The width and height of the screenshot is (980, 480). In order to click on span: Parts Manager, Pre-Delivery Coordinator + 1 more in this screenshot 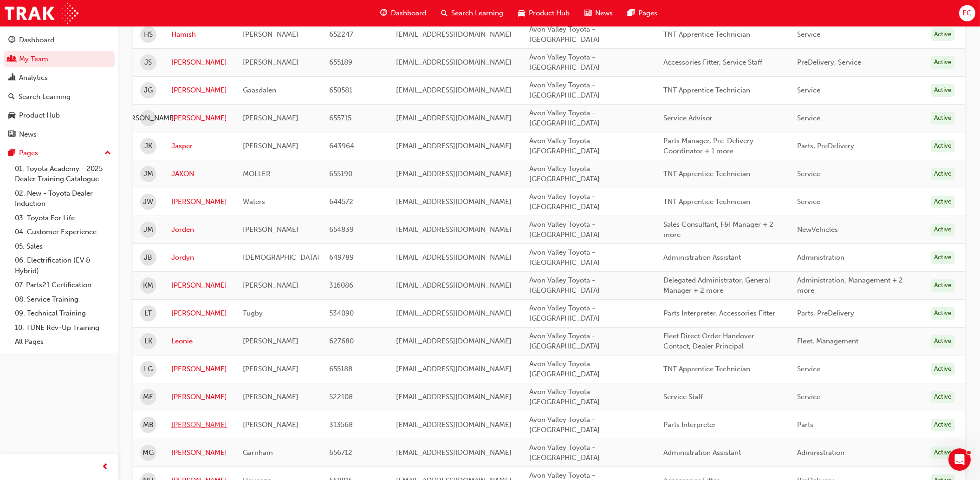, I will do `click(709, 146)`.